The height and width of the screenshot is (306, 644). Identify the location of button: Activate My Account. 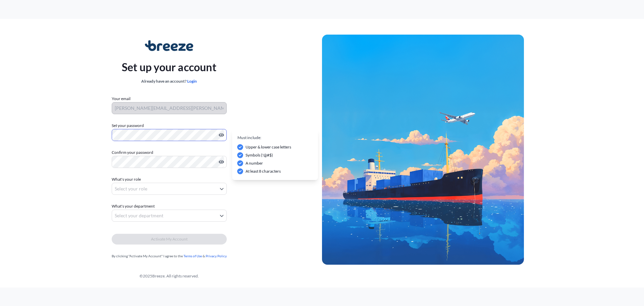
(169, 239).